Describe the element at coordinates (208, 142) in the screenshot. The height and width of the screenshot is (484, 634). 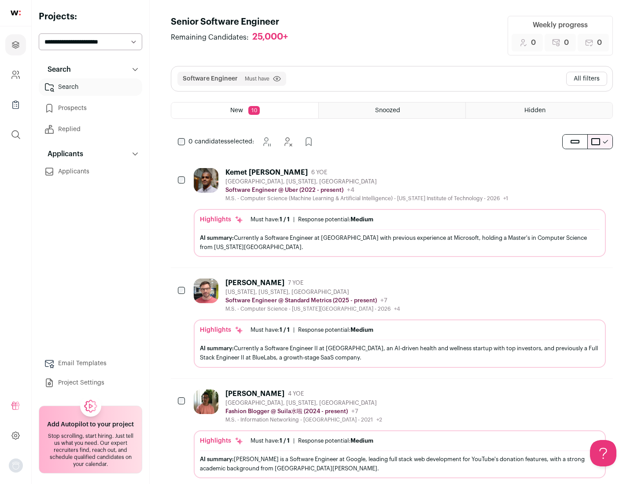
I see `span: 0 candidates` at that location.